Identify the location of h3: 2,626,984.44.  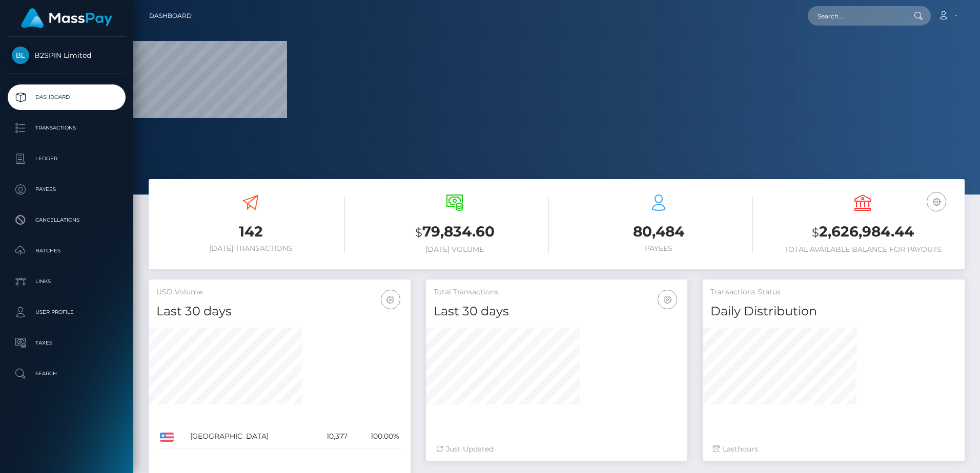
(862, 232).